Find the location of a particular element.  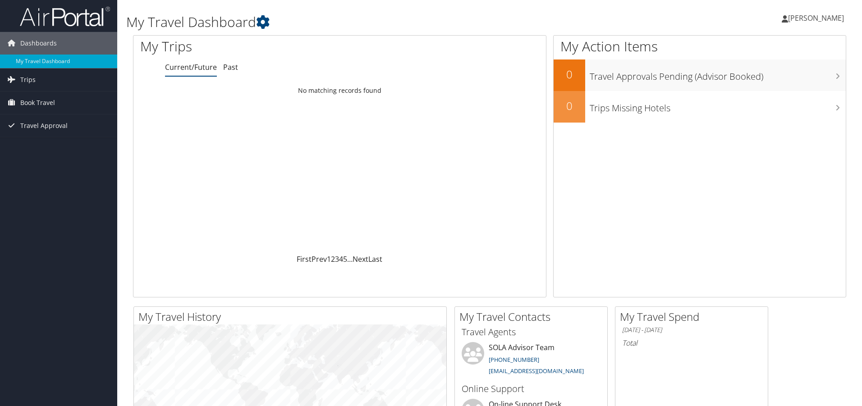

a: Next is located at coordinates (360, 259).